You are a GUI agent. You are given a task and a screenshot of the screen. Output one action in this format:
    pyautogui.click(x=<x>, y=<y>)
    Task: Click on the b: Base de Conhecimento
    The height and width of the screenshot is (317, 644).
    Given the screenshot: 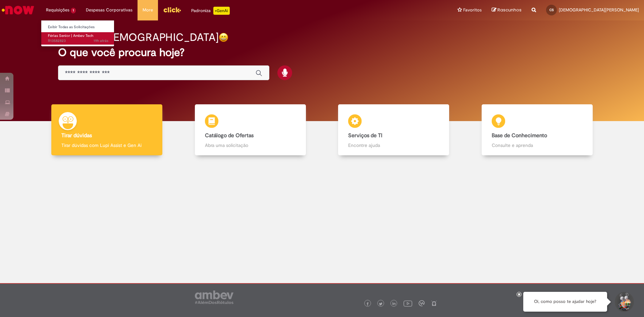 What is the action you would take?
    pyautogui.click(x=519, y=136)
    